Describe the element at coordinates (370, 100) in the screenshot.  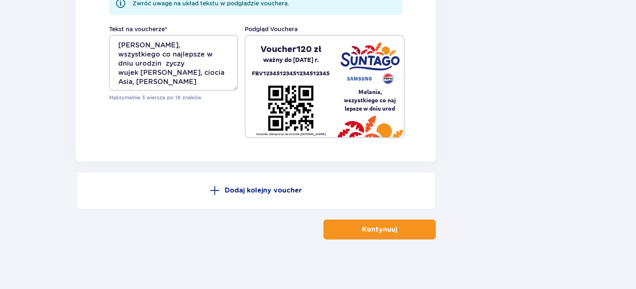
I see `pre: Melania, wszystkiego co naj lepsze w dniu urod` at that location.